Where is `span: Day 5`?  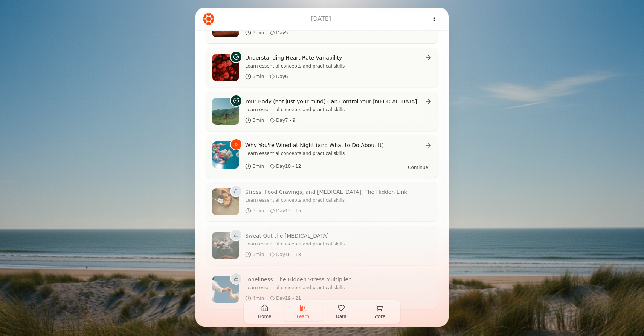 span: Day 5 is located at coordinates (282, 33).